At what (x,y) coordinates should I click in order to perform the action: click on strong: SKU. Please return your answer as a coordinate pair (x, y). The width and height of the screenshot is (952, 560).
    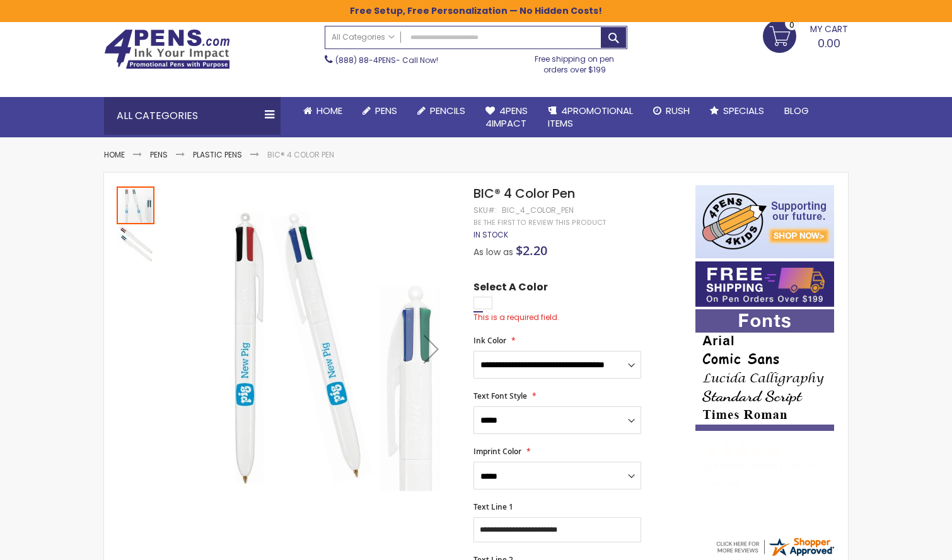
    Looking at the image, I should click on (485, 210).